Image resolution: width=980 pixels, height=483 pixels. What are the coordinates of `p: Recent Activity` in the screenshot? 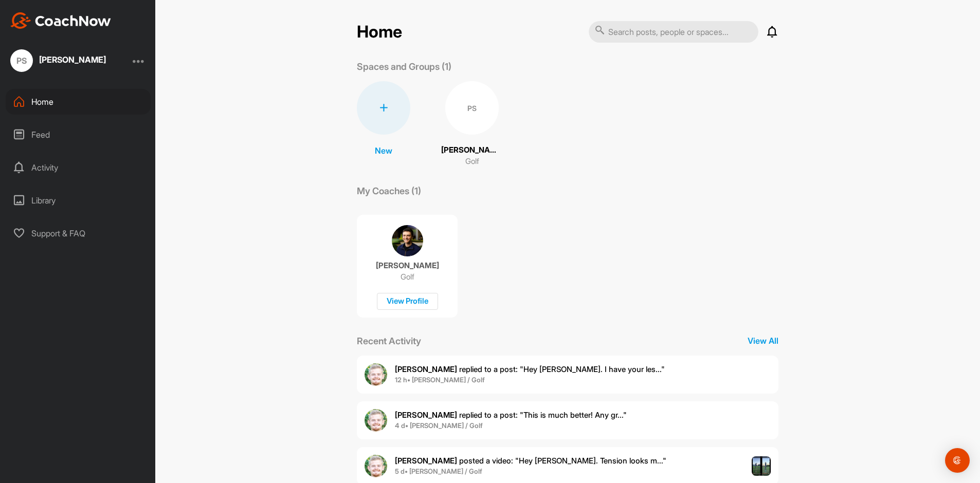 It's located at (389, 341).